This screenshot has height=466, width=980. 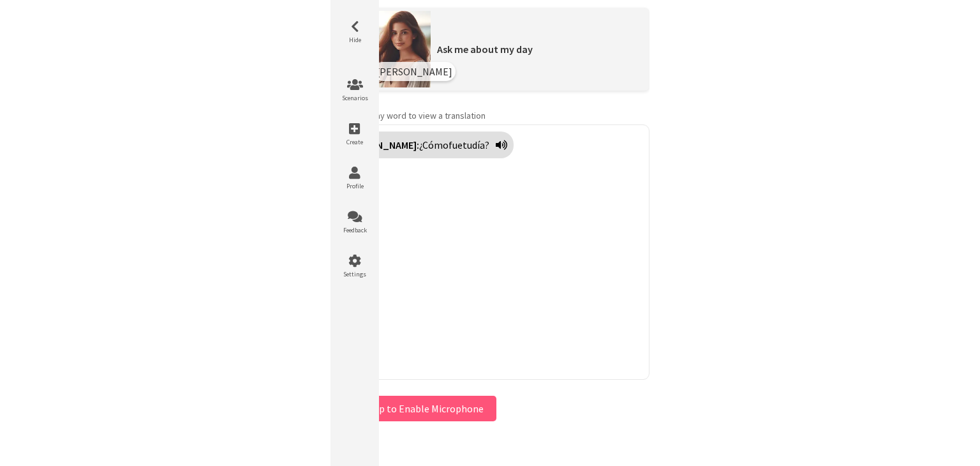 What do you see at coordinates (481, 145) in the screenshot?
I see `span: día?` at bounding box center [481, 145].